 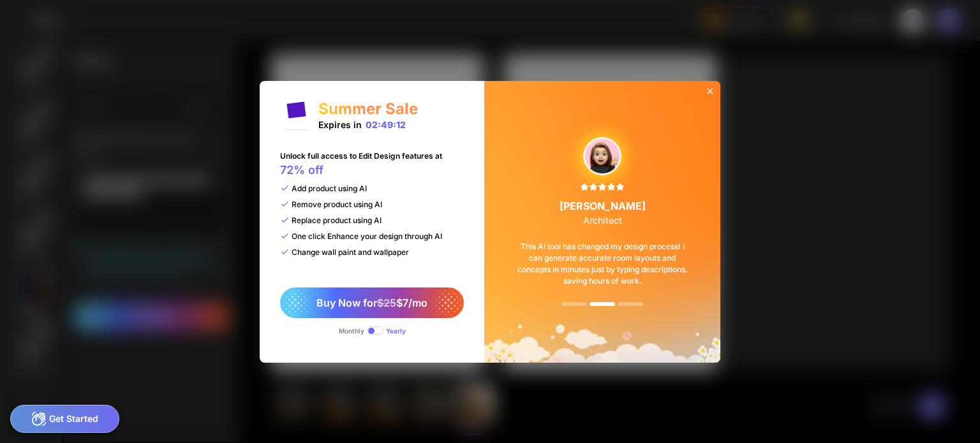 What do you see at coordinates (344, 252) in the screenshot?
I see `div: Change wall paint and wallpaper` at bounding box center [344, 252].